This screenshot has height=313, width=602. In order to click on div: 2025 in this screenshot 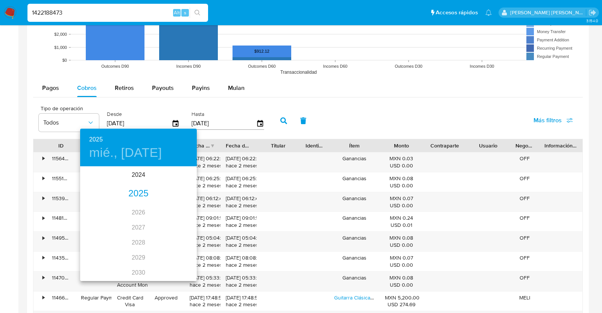, I will do `click(138, 194)`.